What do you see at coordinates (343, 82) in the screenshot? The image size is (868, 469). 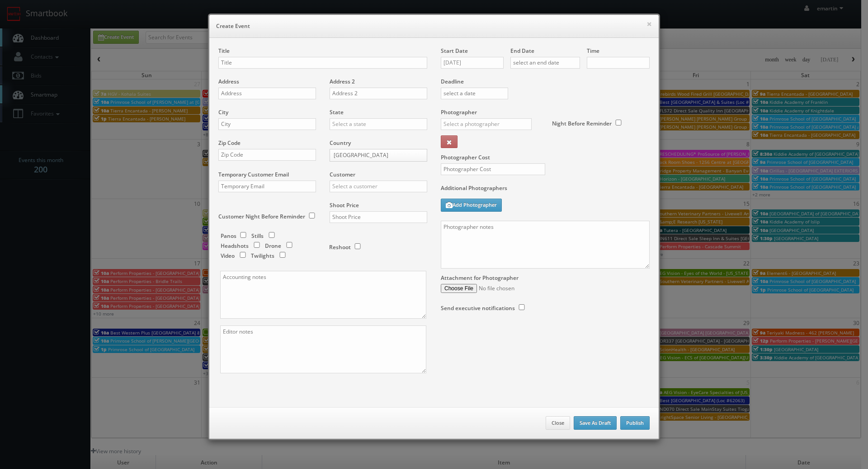 I see `label: Address 2` at bounding box center [343, 82].